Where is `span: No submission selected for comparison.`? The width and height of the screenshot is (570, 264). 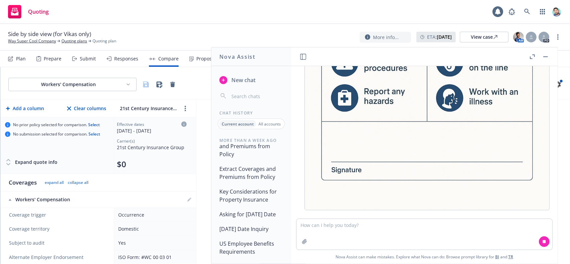
span: No submission selected for comparison. is located at coordinates (56, 134).